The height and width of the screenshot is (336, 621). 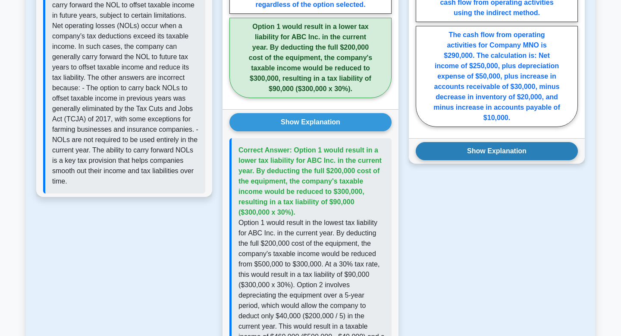 I want to click on label: Option 1 would result in a lower tax liability for ABC Inc. in the current year. By deducting the..., so click(x=311, y=58).